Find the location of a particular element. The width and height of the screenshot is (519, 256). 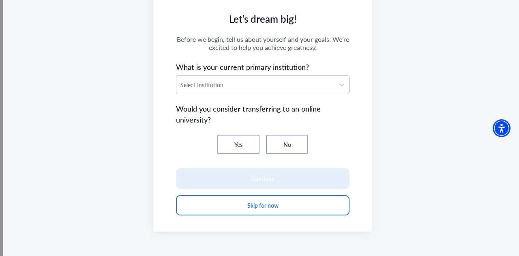

button: Yes is located at coordinates (238, 144).